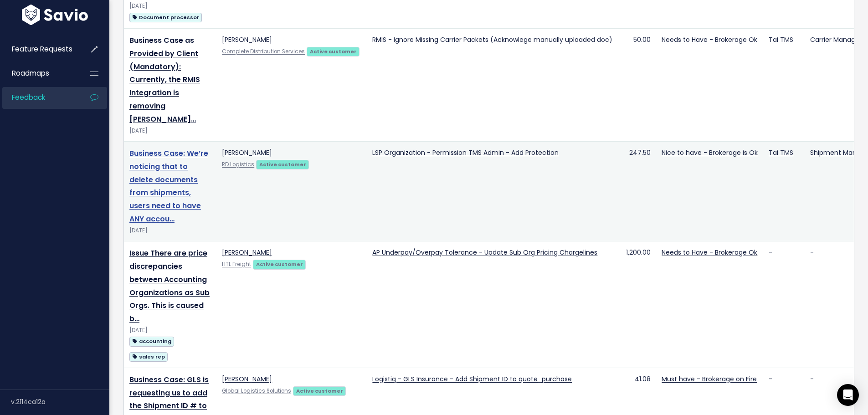 Image resolution: width=868 pixels, height=415 pixels. I want to click on a: LSP Organization - Permission TMS Admin - Add Protection, so click(465, 153).